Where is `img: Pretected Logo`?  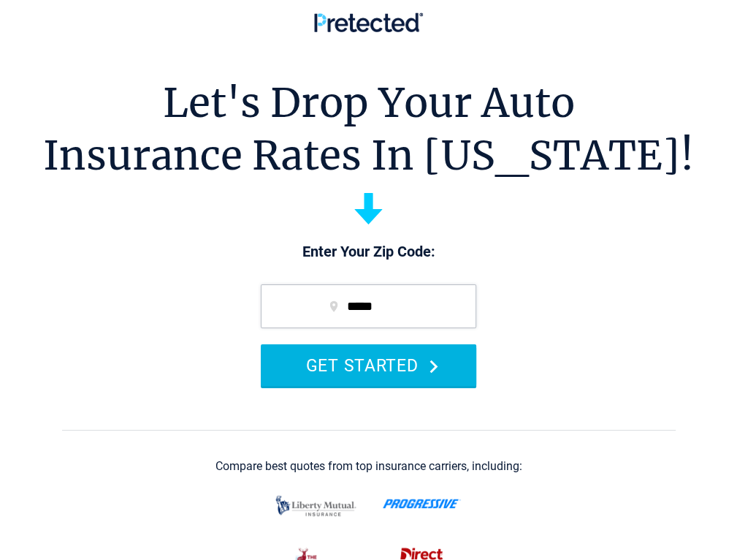 img: Pretected Logo is located at coordinates (368, 22).